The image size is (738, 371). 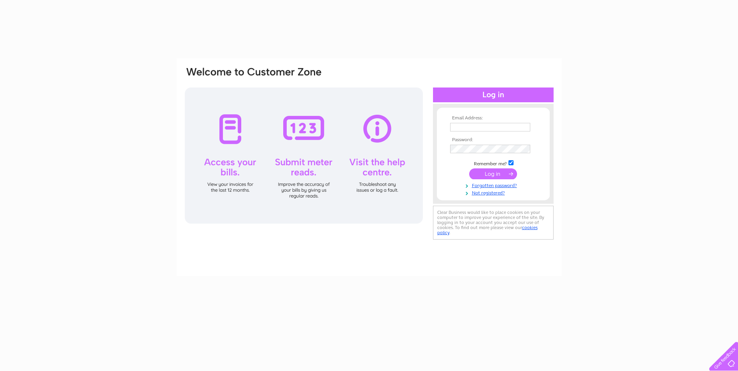 What do you see at coordinates (493, 174) in the screenshot?
I see `input: Submit` at bounding box center [493, 174].